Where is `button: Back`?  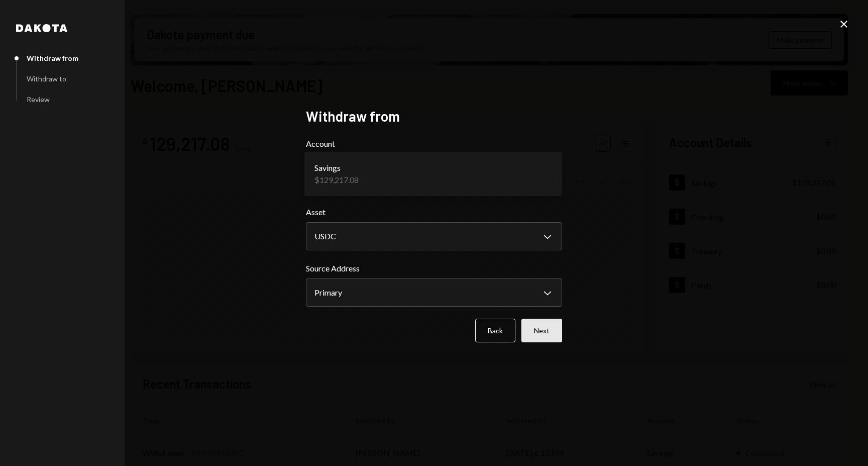 button: Back is located at coordinates (495, 331).